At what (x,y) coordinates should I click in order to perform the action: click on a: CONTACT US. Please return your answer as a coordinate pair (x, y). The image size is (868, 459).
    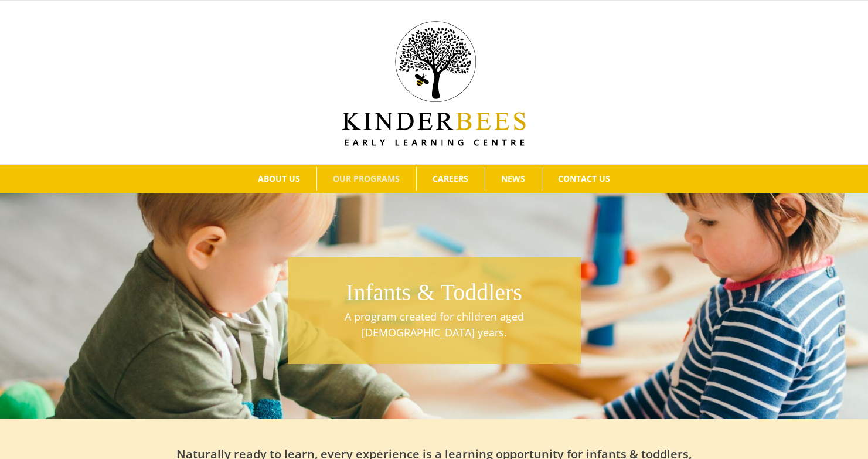
    Looking at the image, I should click on (584, 179).